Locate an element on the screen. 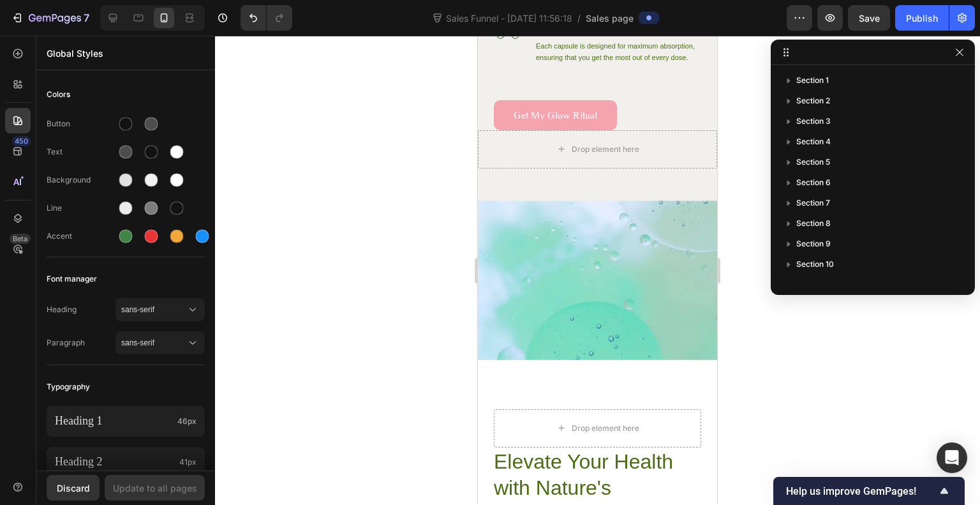  button: Update to all pages is located at coordinates (154, 488).